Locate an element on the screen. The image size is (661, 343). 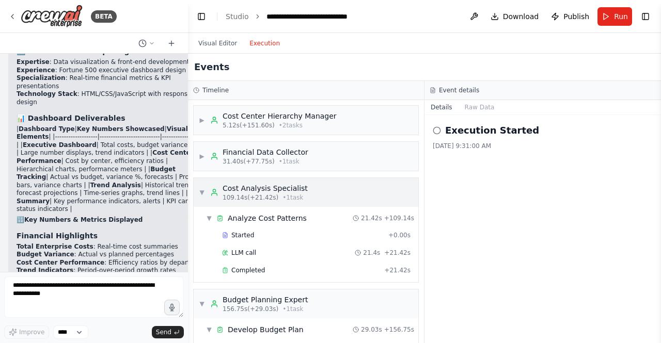
button: Send is located at coordinates (168, 333).